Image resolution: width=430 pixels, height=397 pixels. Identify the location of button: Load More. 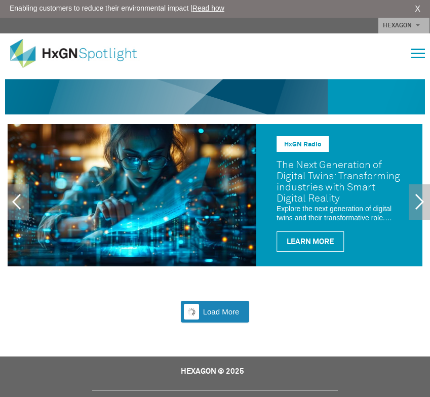
(215, 311).